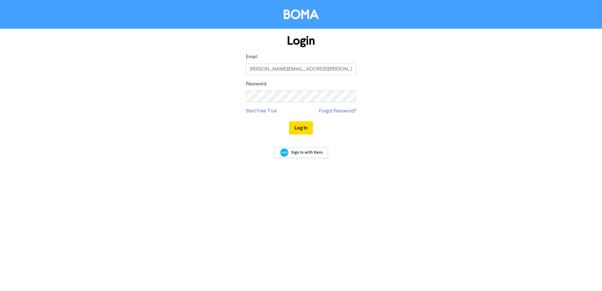 This screenshot has width=602, height=291. Describe the element at coordinates (301, 128) in the screenshot. I see `button: Log In` at that location.